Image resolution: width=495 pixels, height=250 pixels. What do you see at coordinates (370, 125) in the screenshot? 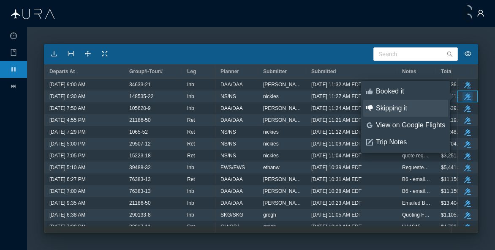
I see `i: icon: google` at bounding box center [370, 125].